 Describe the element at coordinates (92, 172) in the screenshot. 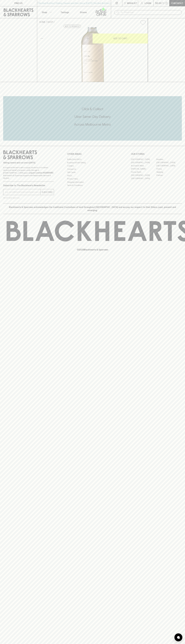

I see `a: Gift Cards` at that location.